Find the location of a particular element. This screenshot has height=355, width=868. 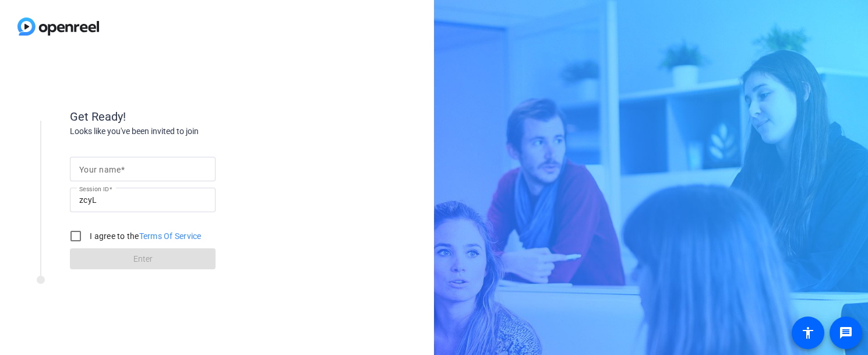

div: Get Ready! is located at coordinates (187, 116).